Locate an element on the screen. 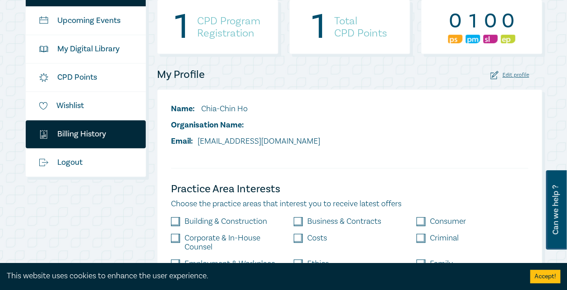  a: My Digital Library is located at coordinates (86, 49).